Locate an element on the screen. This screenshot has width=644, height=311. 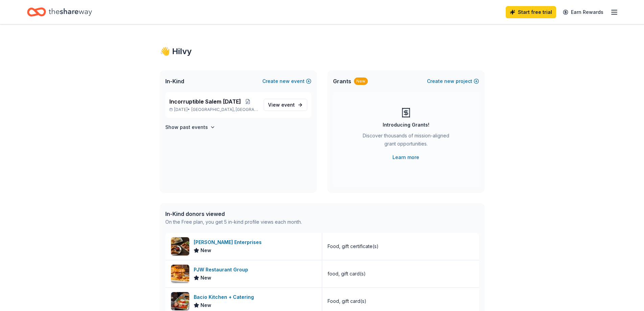
span: Grants is located at coordinates (342, 81).